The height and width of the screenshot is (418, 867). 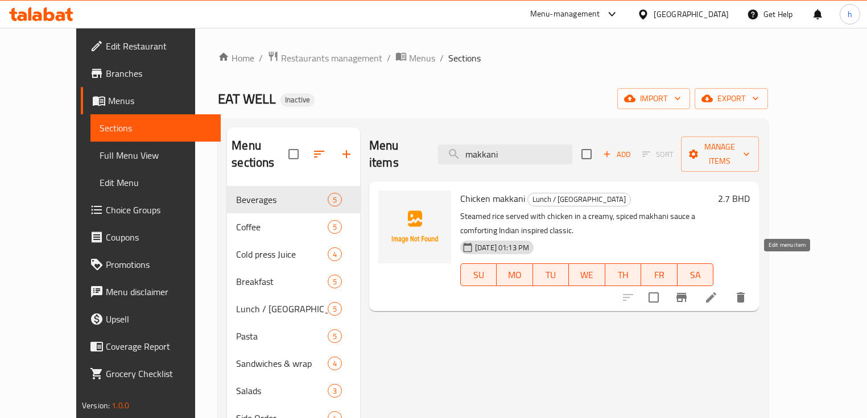 I want to click on h6: 2.7 BHD, so click(x=734, y=198).